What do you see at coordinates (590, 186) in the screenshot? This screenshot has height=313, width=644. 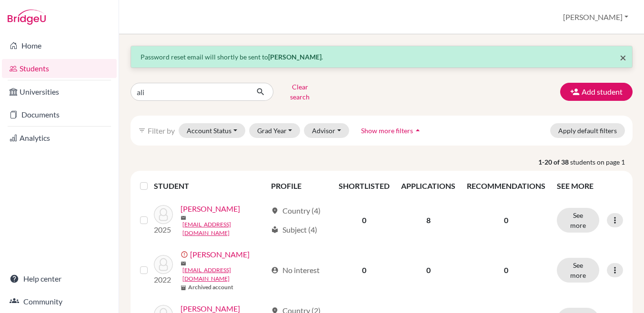 I see `th: SEE MORE` at bounding box center [590, 186].